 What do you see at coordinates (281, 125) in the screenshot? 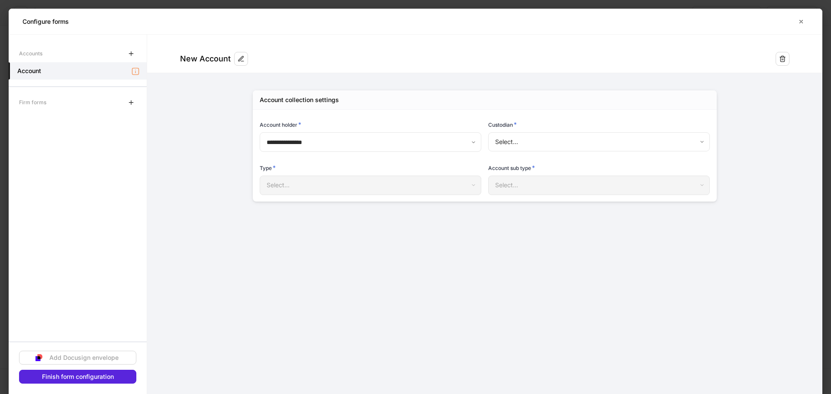
I see `h6: Account holder` at bounding box center [281, 125].